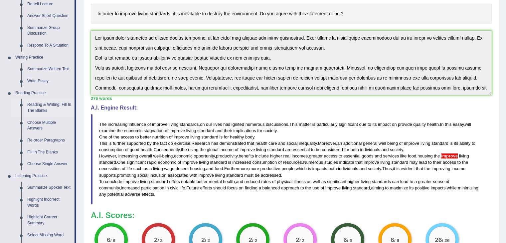 Image resolution: width=506 pixels, height=243 pixels. I want to click on a: Summarize Spoken Text, so click(49, 188).